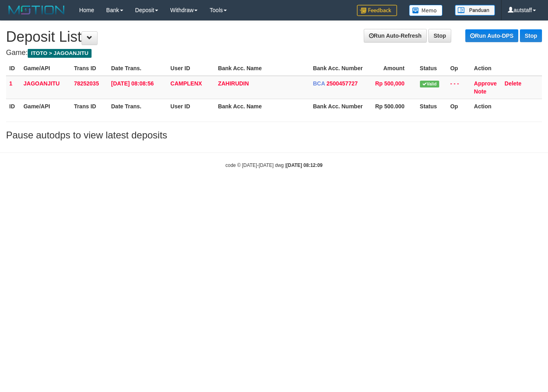  What do you see at coordinates (491, 36) in the screenshot?
I see `a: Run Auto-DPS` at bounding box center [491, 36].